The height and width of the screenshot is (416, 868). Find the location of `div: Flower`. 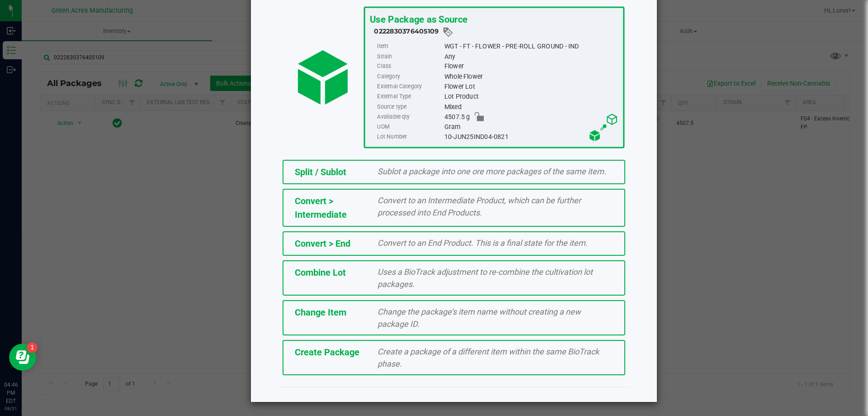

div: Flower is located at coordinates (531, 67).